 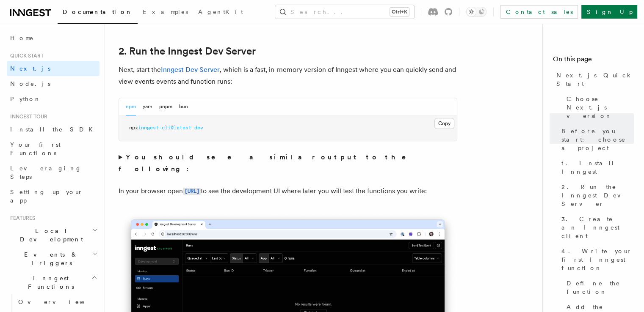 What do you see at coordinates (97, 13) in the screenshot?
I see `a: Documentation` at bounding box center [97, 13].